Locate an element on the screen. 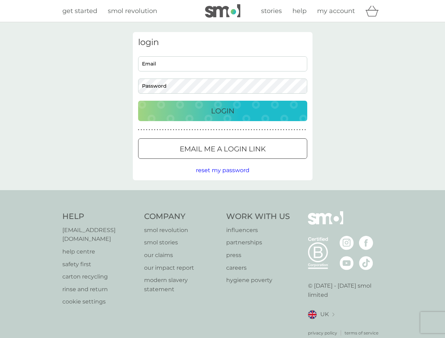  span: reset my password is located at coordinates (223, 170).